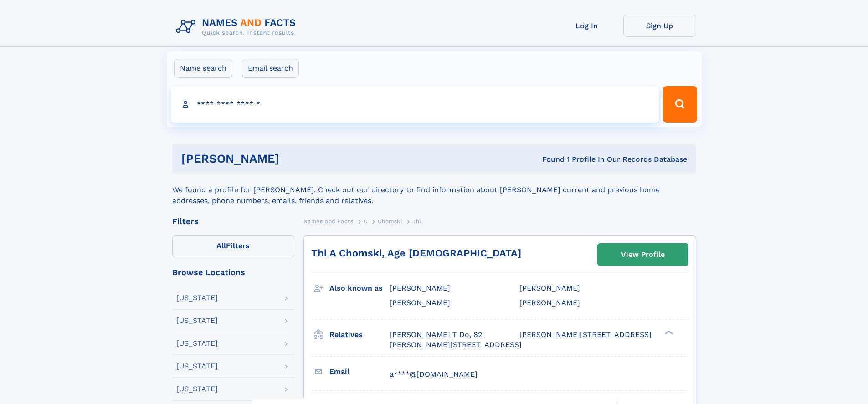  I want to click on h3: Email, so click(359, 372).